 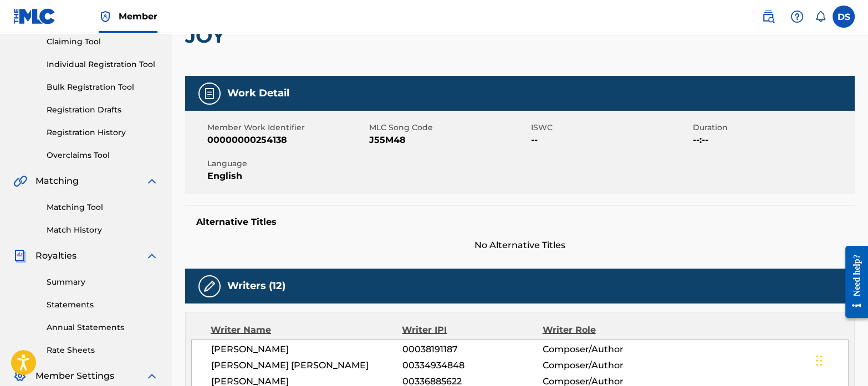 I want to click on span: Member Settings, so click(x=75, y=376).